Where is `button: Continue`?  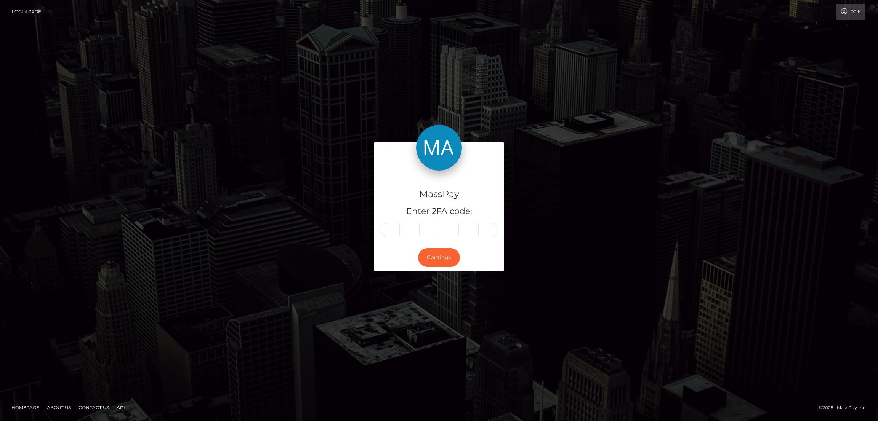 button: Continue is located at coordinates (439, 258).